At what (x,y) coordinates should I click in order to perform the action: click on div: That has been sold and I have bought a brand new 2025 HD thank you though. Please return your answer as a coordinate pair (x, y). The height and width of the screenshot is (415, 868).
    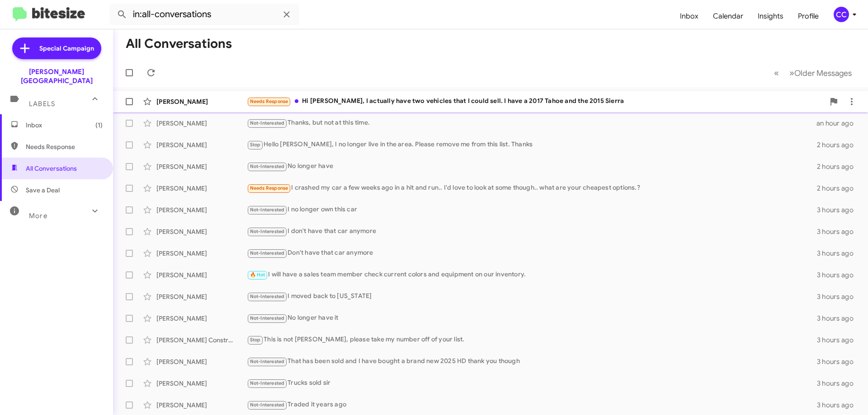
    Looking at the image, I should click on (531, 362).